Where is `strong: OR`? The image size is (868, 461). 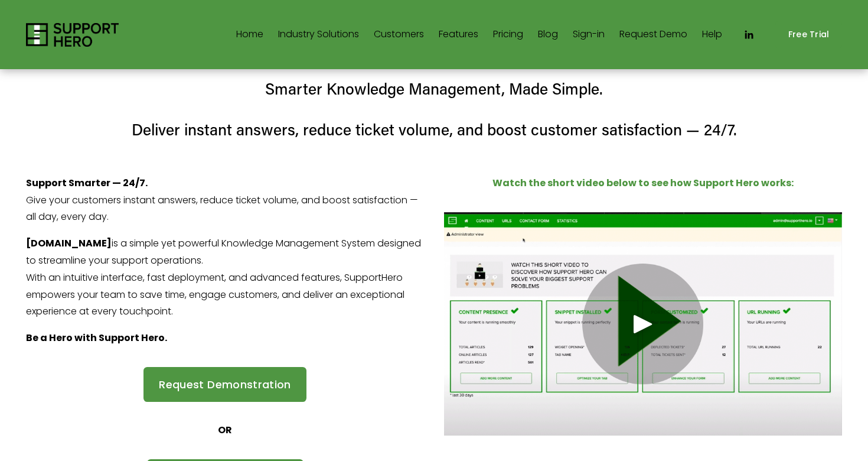 strong: OR is located at coordinates (225, 429).